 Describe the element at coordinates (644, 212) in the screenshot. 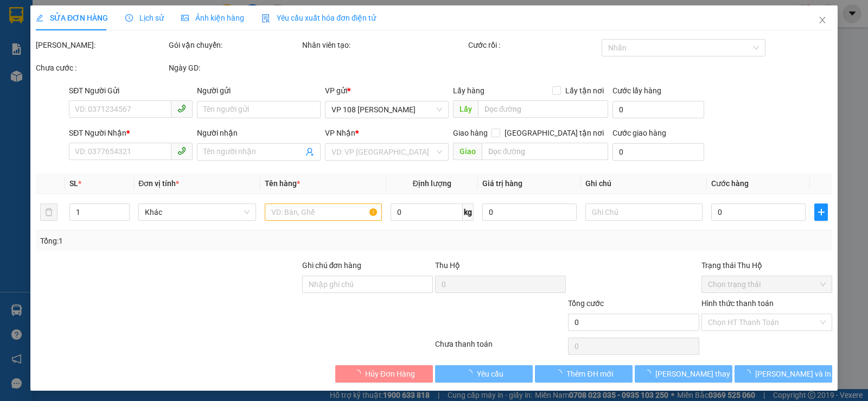

I see `input: Ghi Chú` at that location.